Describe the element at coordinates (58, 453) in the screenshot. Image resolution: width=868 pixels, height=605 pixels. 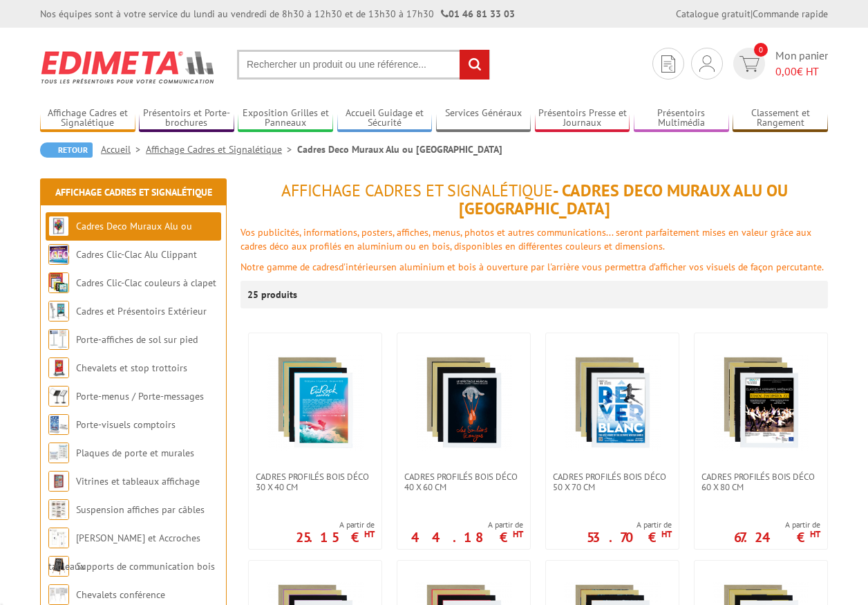
I see `img: Plaques de porte et murales` at that location.